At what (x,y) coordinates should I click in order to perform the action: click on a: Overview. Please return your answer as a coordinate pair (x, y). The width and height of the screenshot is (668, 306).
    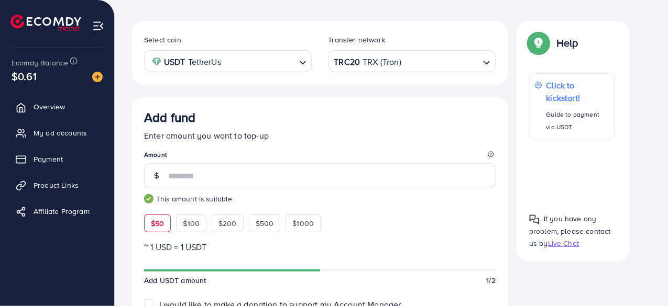
    Looking at the image, I should click on (57, 107).